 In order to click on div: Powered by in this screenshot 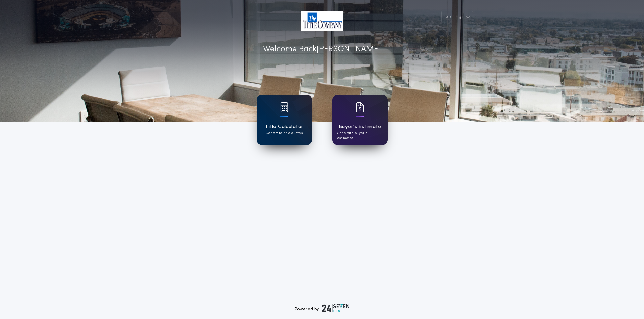, I will do `click(322, 308)`.